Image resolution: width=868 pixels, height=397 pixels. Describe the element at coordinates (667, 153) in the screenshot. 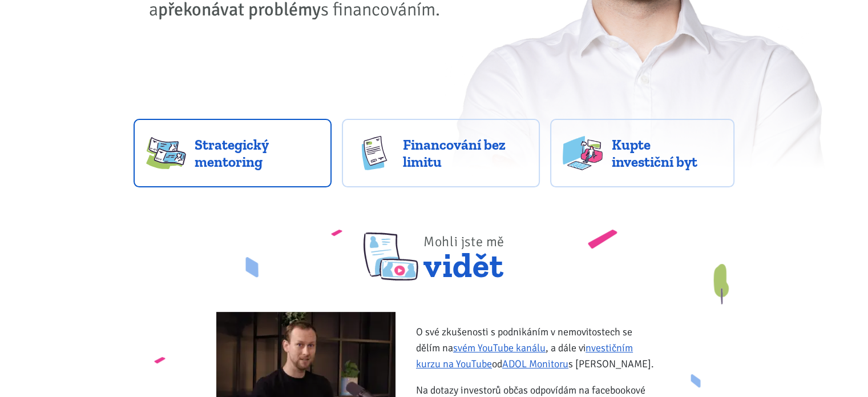

I see `span: Kupte investiční byt` at that location.